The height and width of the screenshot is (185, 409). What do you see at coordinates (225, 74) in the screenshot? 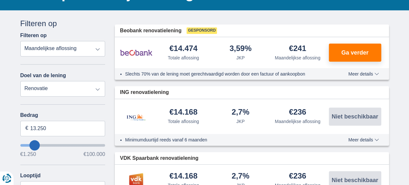
I see `li: Slechts 70% van de lening moet gerechtvaardigd worden door een factuur of aankoopbon` at bounding box center [225, 74].